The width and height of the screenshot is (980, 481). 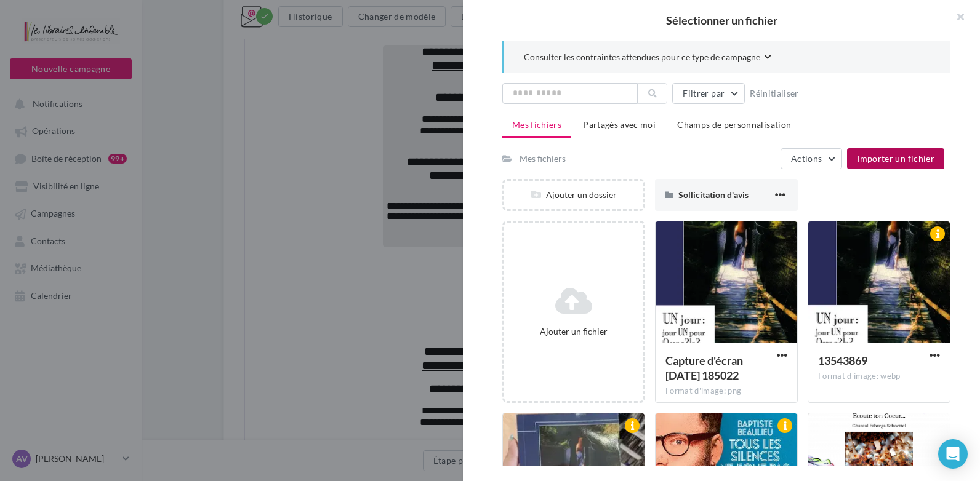 I want to click on span: Champs de personnalisation, so click(x=734, y=124).